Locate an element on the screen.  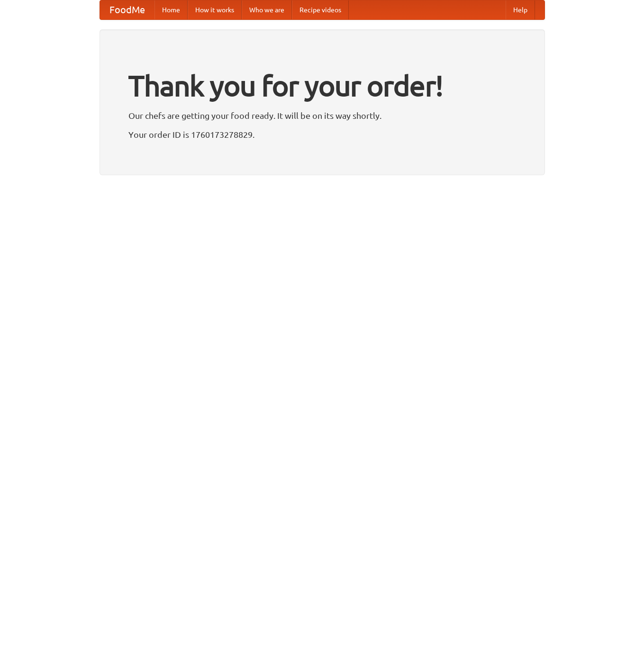
p: Our chefs are getting your food ready. It will be on its way shortly. is located at coordinates (322, 116).